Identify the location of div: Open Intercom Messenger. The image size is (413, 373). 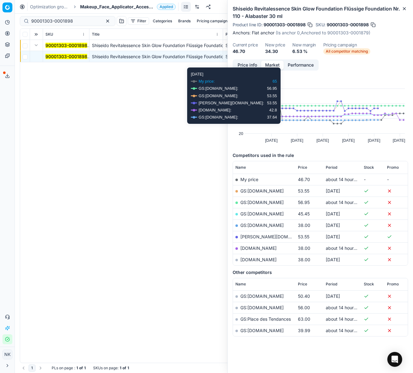
(395, 360).